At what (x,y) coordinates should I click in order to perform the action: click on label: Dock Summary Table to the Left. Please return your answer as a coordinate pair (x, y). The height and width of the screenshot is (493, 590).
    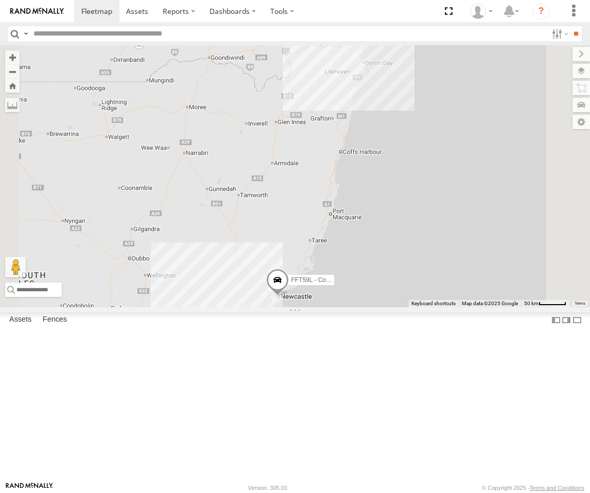
    Looking at the image, I should click on (556, 320).